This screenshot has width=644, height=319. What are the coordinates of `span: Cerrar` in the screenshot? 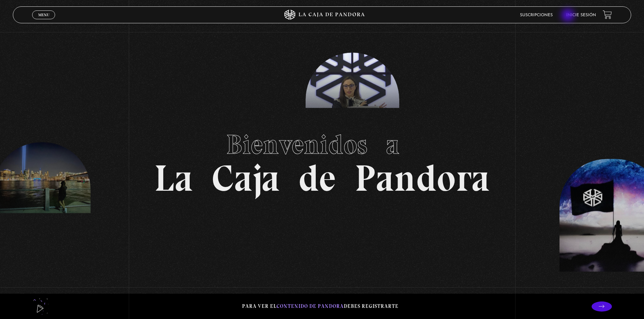 It's located at (44, 21).